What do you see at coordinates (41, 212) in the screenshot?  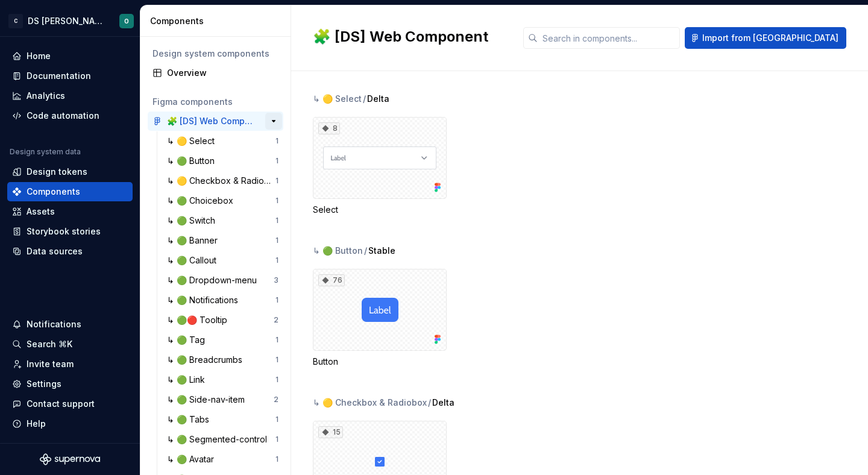 I see `div: Assets` at bounding box center [41, 212].